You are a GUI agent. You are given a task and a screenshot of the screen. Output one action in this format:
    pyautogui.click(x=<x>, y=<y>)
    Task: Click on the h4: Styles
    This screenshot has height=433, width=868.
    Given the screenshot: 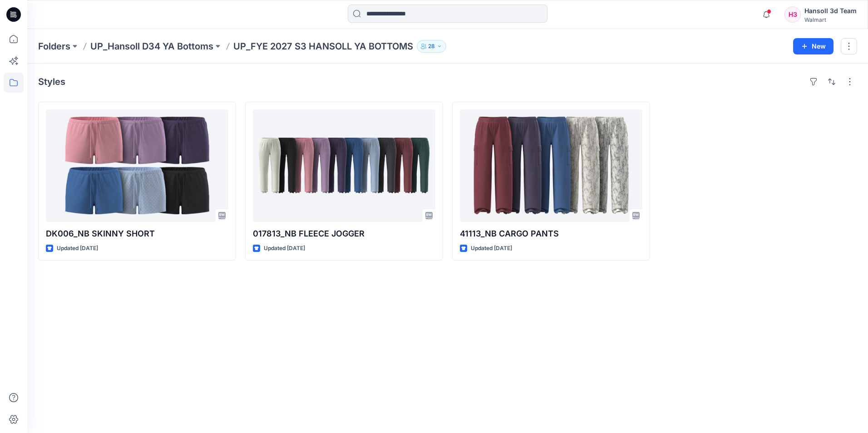 What is the action you would take?
    pyautogui.click(x=52, y=82)
    